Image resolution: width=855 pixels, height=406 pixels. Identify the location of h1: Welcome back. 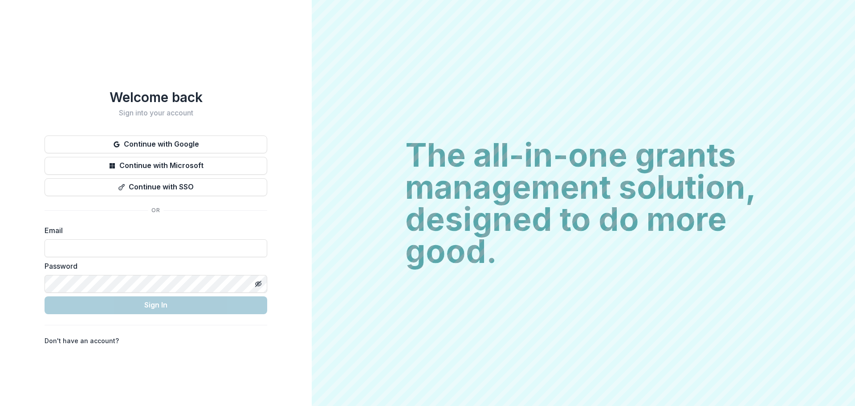
(156, 97).